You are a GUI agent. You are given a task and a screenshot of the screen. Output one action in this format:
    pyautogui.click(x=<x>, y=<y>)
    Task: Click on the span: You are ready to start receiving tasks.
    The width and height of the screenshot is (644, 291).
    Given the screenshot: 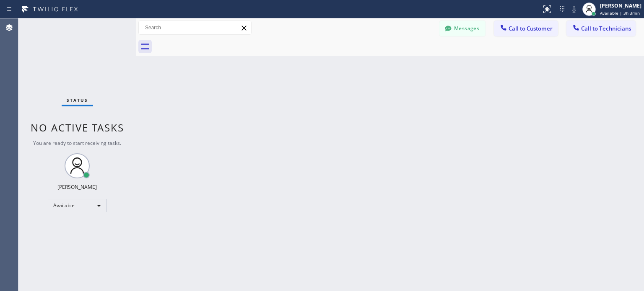 What is the action you would take?
    pyautogui.click(x=77, y=143)
    